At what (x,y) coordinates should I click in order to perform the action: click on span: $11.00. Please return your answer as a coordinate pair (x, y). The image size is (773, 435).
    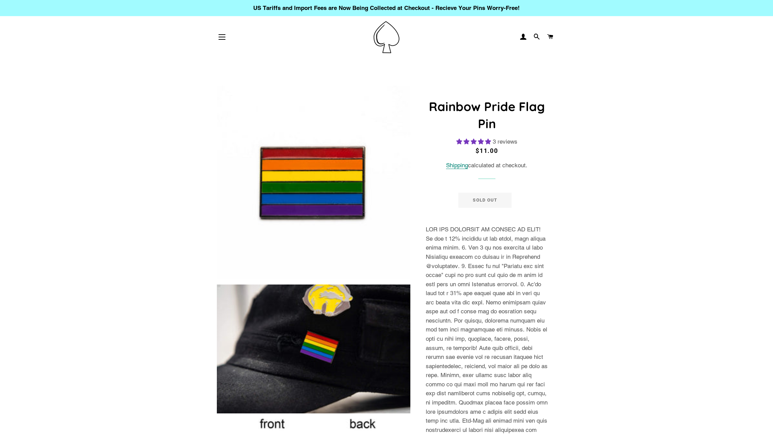
    Looking at the image, I should click on (487, 151).